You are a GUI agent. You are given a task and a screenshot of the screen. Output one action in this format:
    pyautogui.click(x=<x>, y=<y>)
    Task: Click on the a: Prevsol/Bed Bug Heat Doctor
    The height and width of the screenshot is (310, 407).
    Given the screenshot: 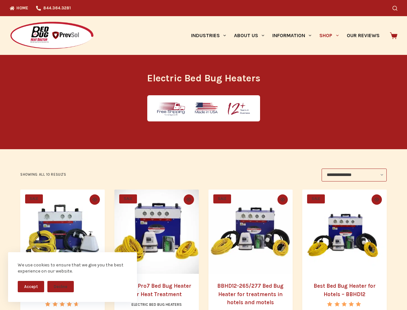 What is the action you would take?
    pyautogui.click(x=52, y=35)
    